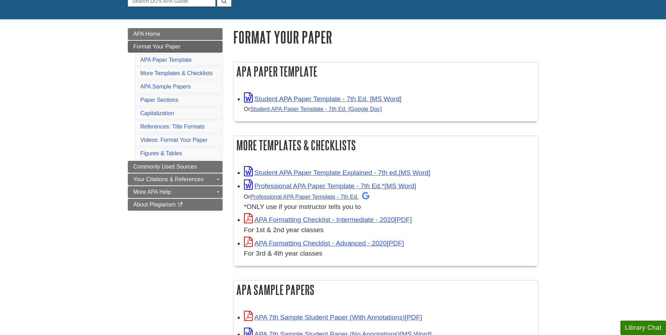 This screenshot has width=666, height=335. I want to click on a: More APA Help, so click(175, 192).